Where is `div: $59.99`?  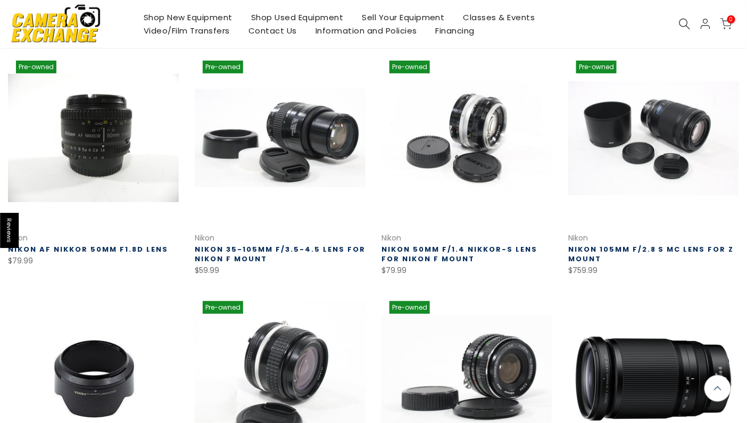
div: $59.99 is located at coordinates (280, 270).